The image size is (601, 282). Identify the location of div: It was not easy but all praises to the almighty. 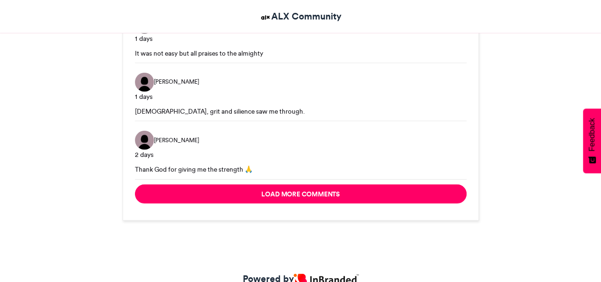
(301, 53).